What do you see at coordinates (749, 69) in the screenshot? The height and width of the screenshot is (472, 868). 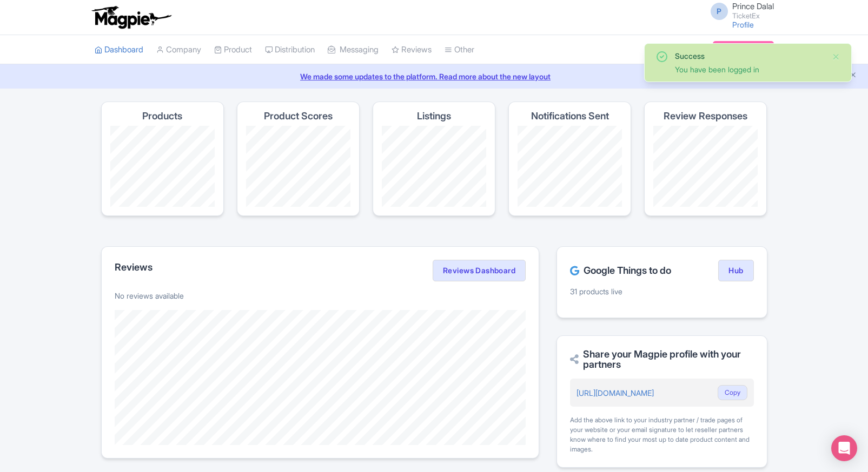 I see `div: You have been logged in` at bounding box center [749, 69].